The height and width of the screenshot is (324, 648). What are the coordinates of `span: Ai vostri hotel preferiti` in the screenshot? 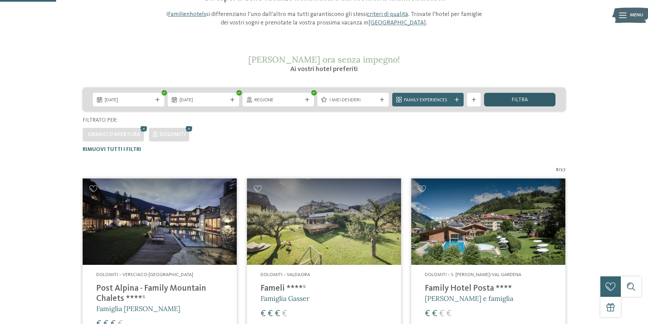 It's located at (324, 69).